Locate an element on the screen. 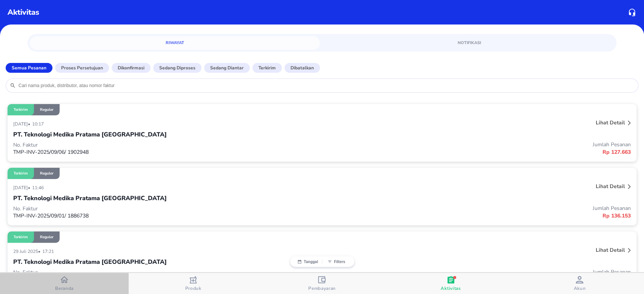  p: TMP-INV-2025/09/01/ 1886738 is located at coordinates (168, 215).